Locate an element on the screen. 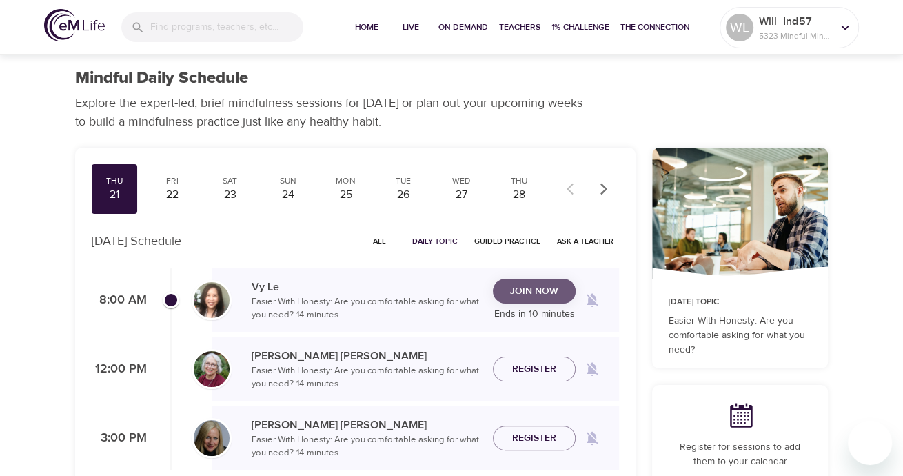 The image size is (903, 476). div: 24 is located at coordinates (288, 194).